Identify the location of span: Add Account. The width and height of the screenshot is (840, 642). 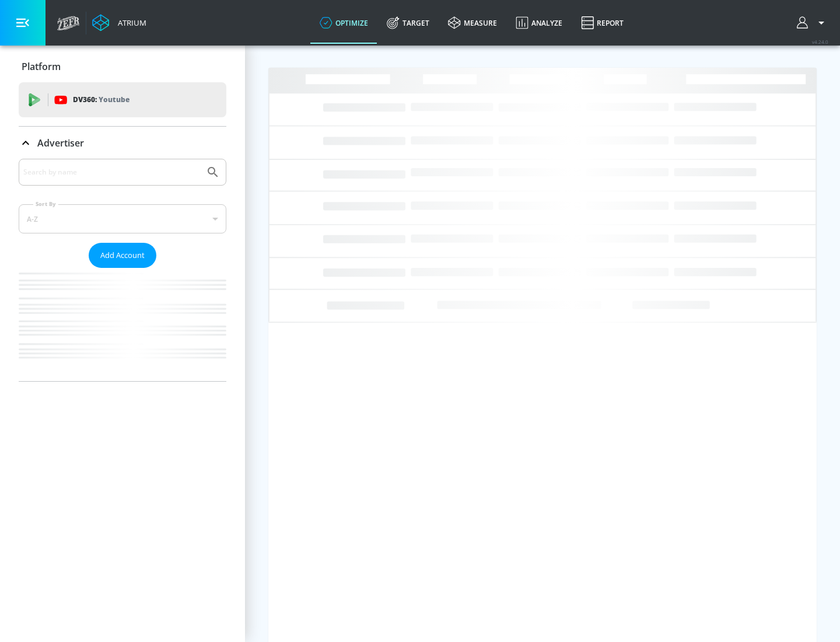
(123, 255).